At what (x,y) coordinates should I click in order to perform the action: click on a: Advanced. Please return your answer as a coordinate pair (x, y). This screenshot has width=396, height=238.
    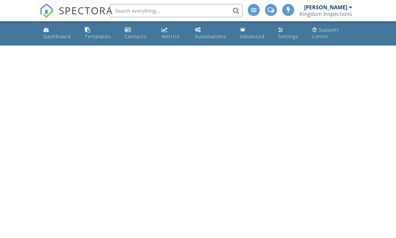
    Looking at the image, I should click on (254, 33).